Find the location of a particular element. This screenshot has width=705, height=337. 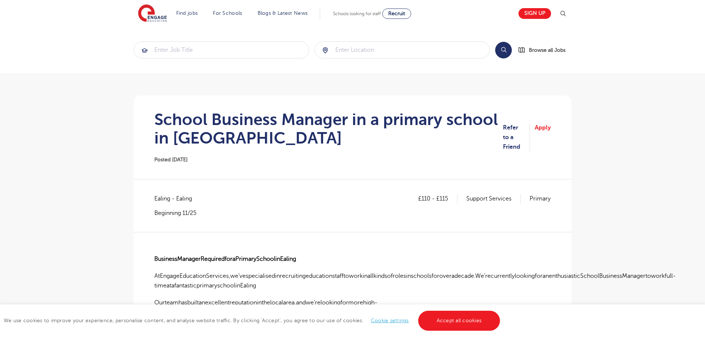

a: Sign up is located at coordinates (535, 13).